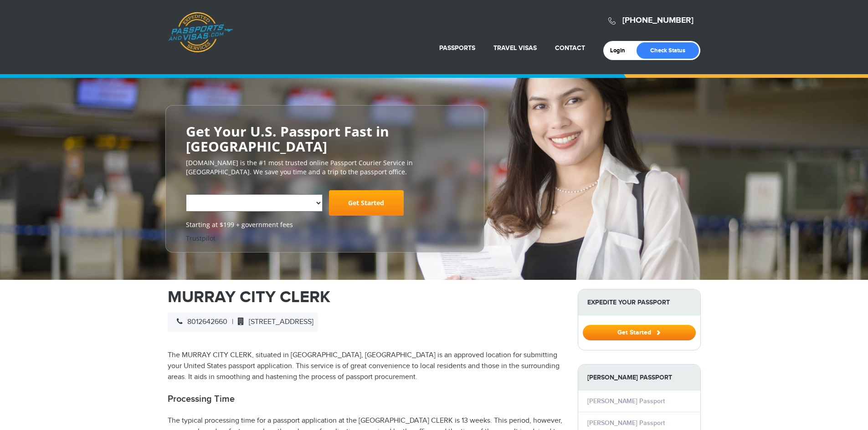 This screenshot has width=868, height=430. What do you see at coordinates (515, 48) in the screenshot?
I see `a: Travel Visas` at bounding box center [515, 48].